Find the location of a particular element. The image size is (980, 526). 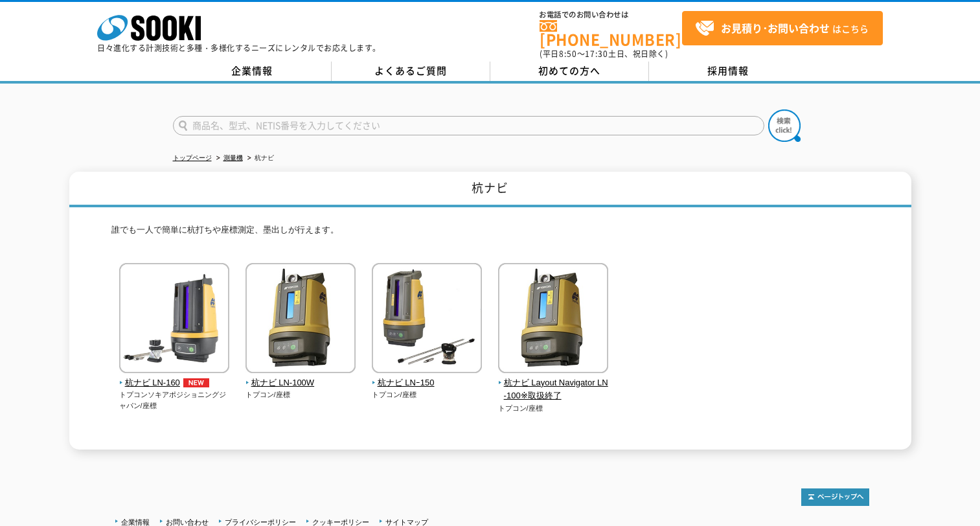

a: 杭ナビ Layout Navigator LN-100※取扱終了 is located at coordinates (553, 384).